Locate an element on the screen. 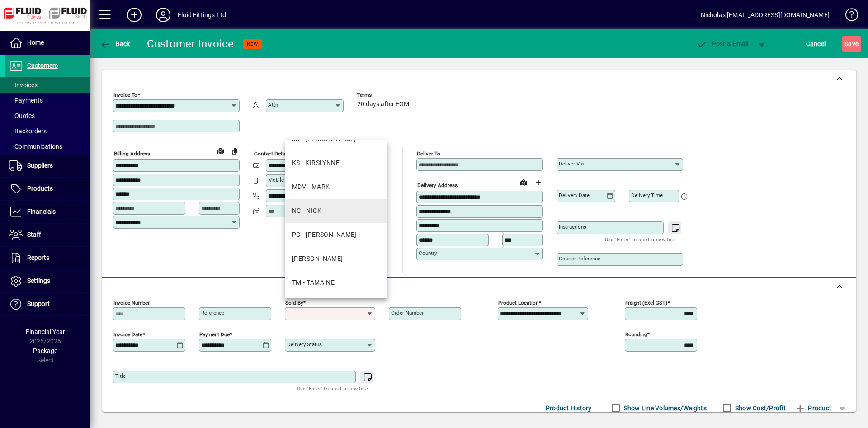 This screenshot has width=868, height=428. span: Product History is located at coordinates (569, 408).